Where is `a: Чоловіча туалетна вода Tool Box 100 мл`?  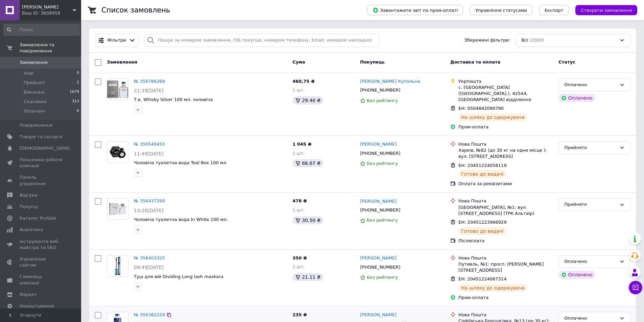 a: Чоловіча туалетна вода Tool Box 100 мл is located at coordinates (180, 162).